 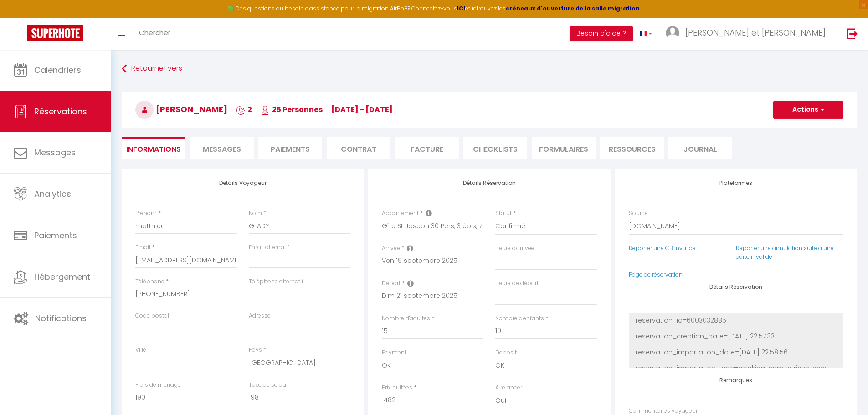 What do you see at coordinates (359, 148) in the screenshot?
I see `li: Contrat` at bounding box center [359, 148].